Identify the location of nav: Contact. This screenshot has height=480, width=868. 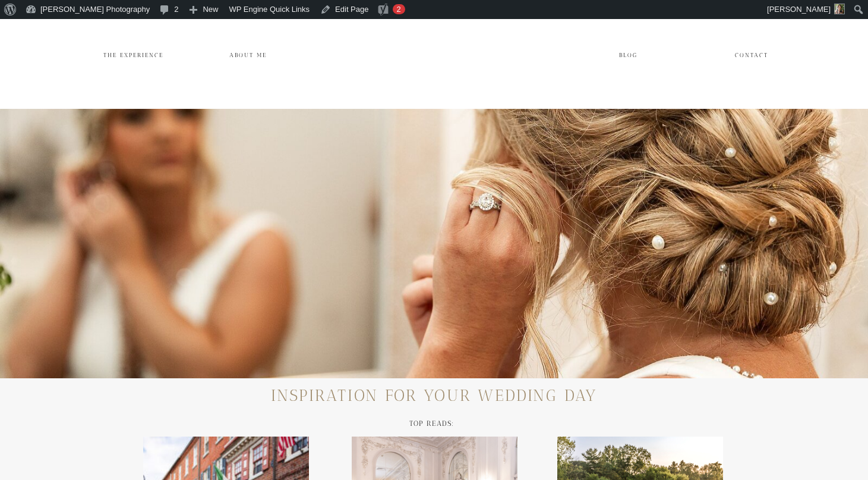
(749, 55).